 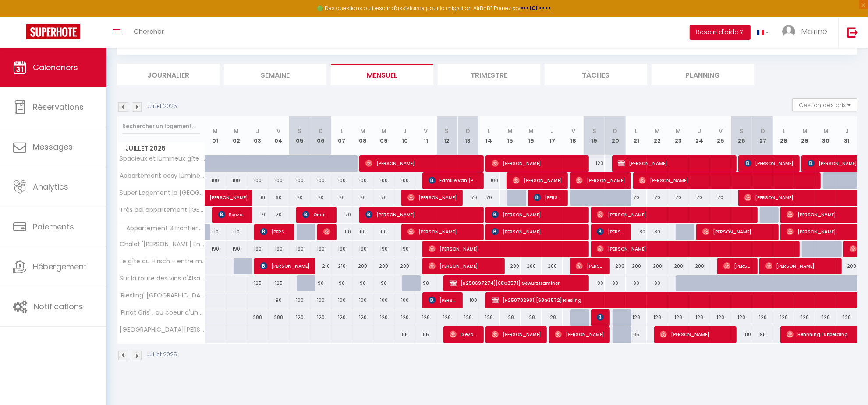 What do you see at coordinates (149, 31) in the screenshot?
I see `span: Chercher` at bounding box center [149, 31].